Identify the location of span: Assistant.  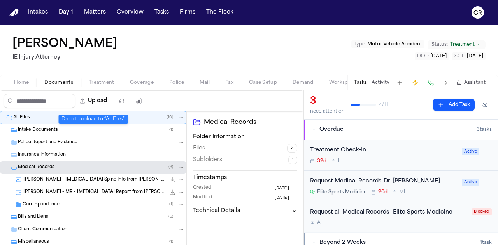
(474, 83).